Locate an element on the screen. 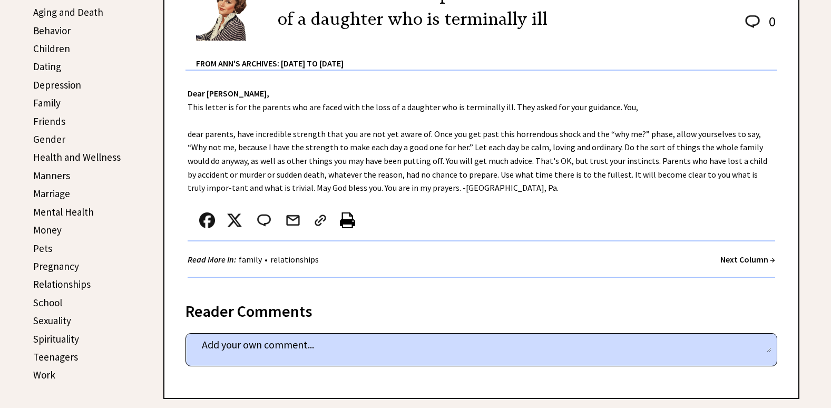 The image size is (831, 408). a: Depression is located at coordinates (57, 85).